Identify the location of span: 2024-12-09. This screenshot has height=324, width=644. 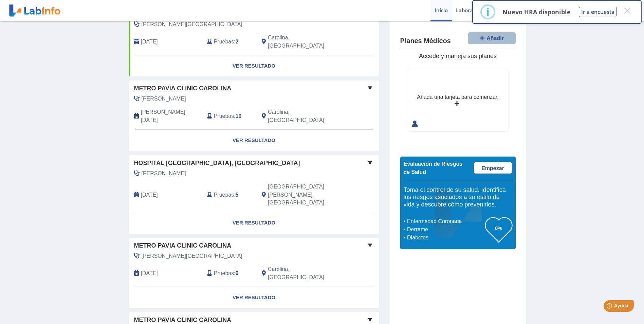
(149, 195).